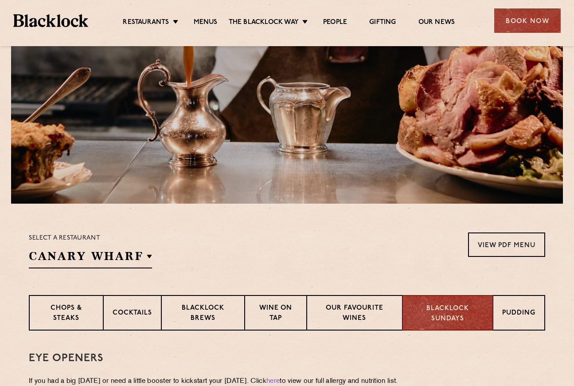 This screenshot has height=386, width=574. I want to click on a: People, so click(335, 23).